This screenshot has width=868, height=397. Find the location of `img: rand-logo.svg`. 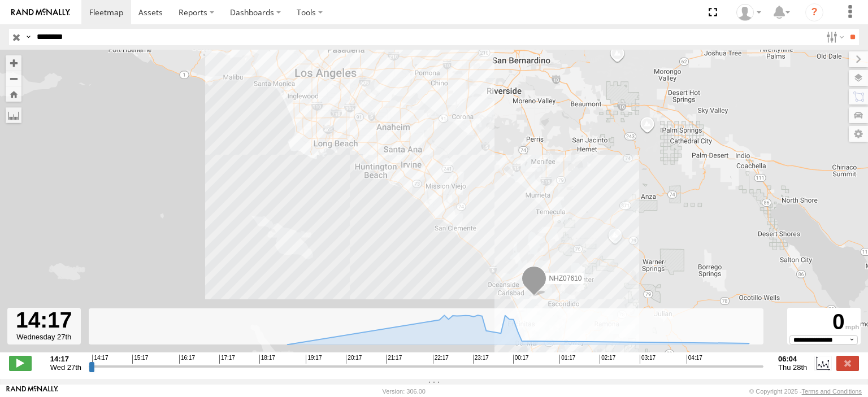

img: rand-logo.svg is located at coordinates (41, 13).